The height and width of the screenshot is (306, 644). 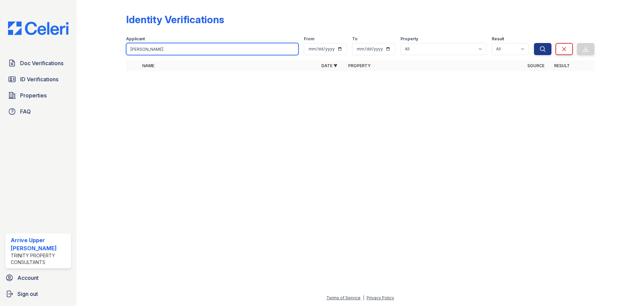 What do you see at coordinates (41, 63) in the screenshot?
I see `span: Doc Verifications` at bounding box center [41, 63].